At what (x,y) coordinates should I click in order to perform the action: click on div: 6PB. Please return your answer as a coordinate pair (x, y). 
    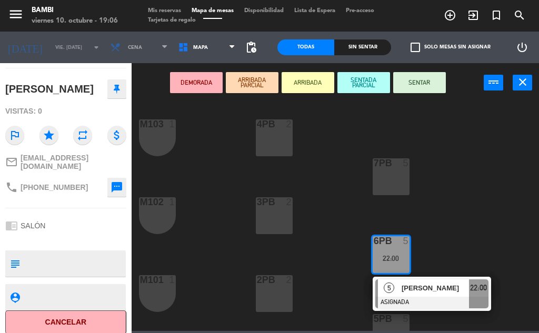
    Looking at the image, I should click on (374, 241).